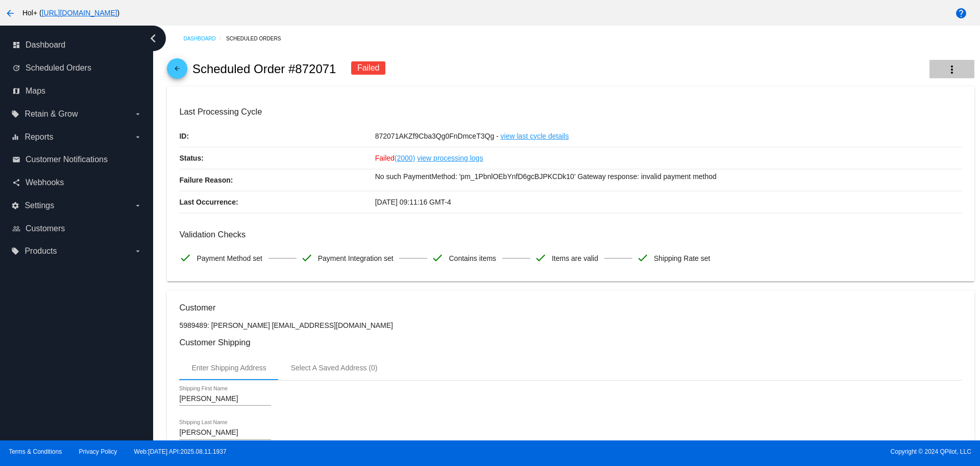 The width and height of the screenshot is (980, 466). Describe the element at coordinates (77, 183) in the screenshot. I see `a: share Webhooks` at that location.